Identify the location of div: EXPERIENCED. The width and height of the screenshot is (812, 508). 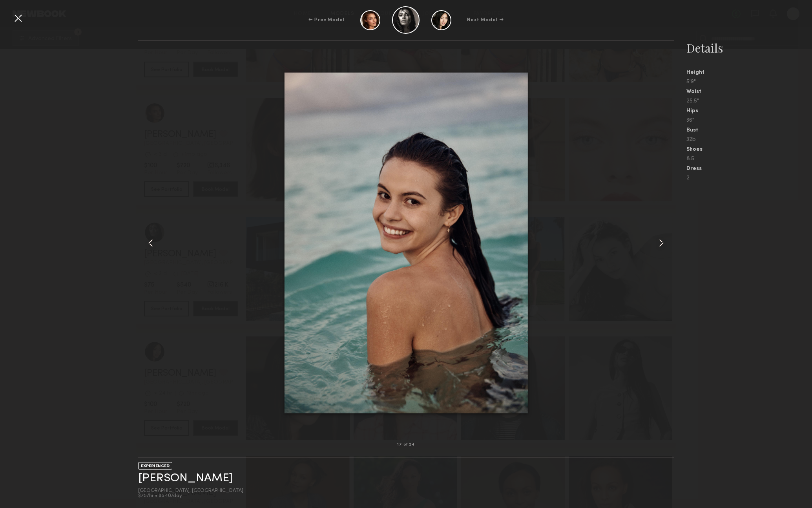
(155, 465).